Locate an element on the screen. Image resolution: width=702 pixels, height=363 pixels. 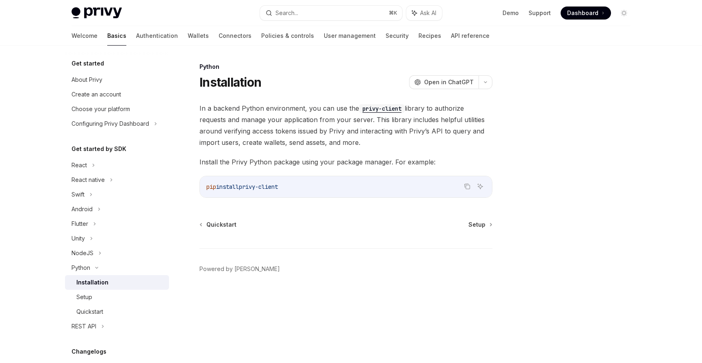
img: light logo is located at coordinates (97, 13).